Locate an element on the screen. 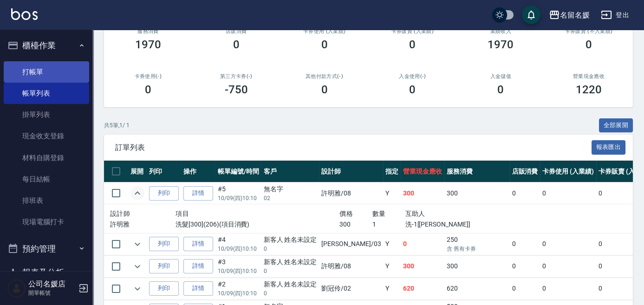 The width and height of the screenshot is (644, 305). th: 設計師 is located at coordinates (351, 172).